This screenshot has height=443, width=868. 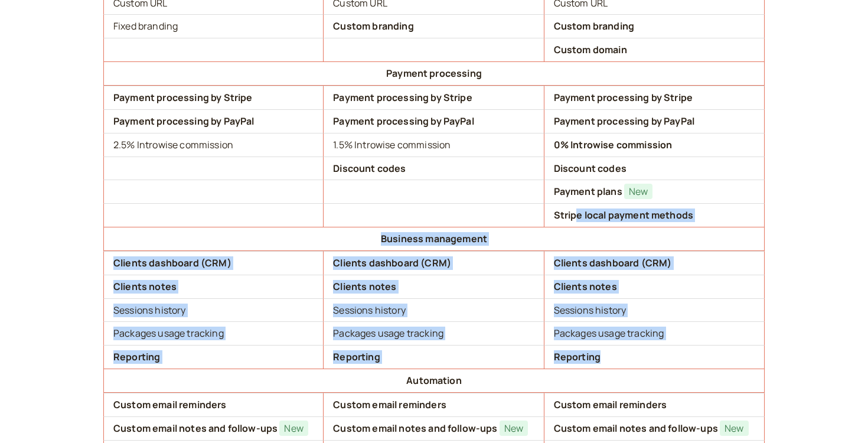 What do you see at coordinates (213, 145) in the screenshot?
I see `td: 2.5 % Introwise commission` at bounding box center [213, 145].